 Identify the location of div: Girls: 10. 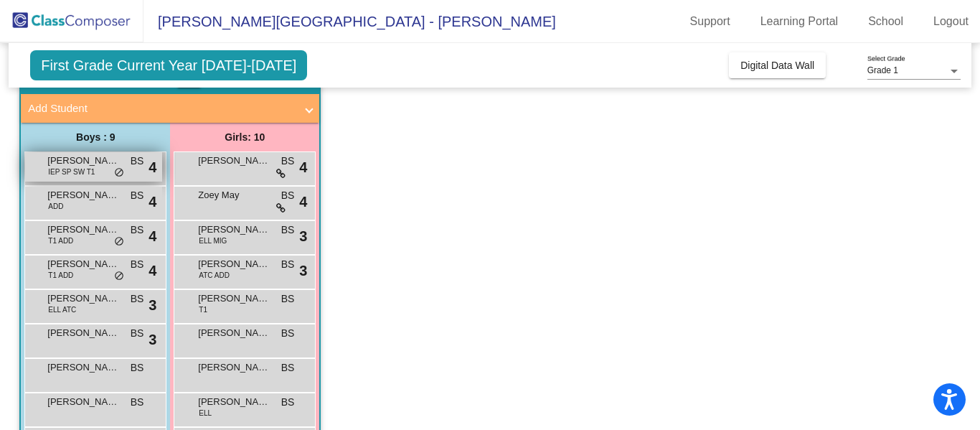
(245, 137).